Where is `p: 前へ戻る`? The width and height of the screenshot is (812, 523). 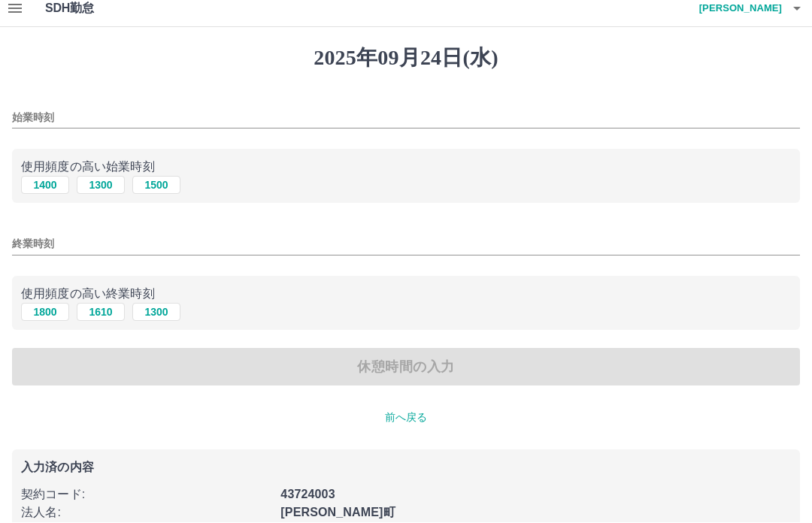
p: 前へ戻る is located at coordinates (406, 418).